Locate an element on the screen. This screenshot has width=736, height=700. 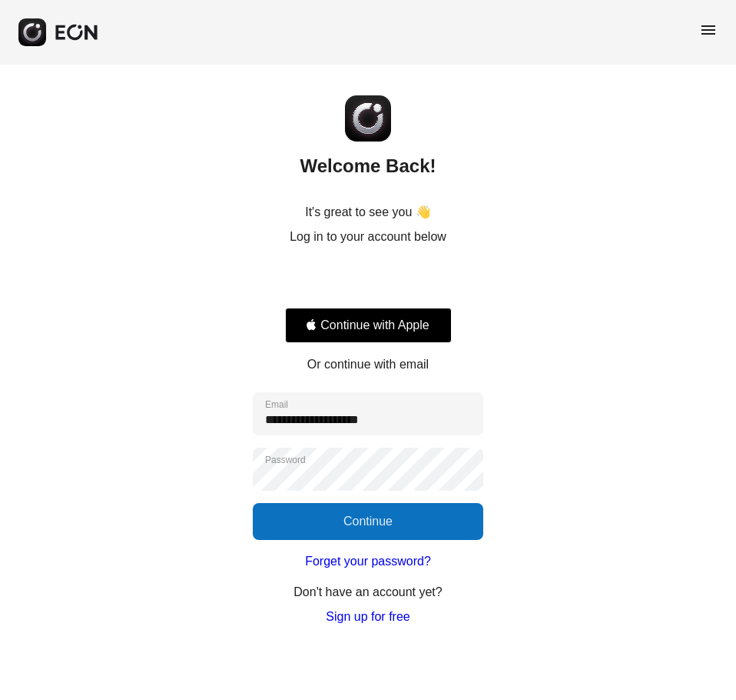
button: Continue is located at coordinates (368, 521).